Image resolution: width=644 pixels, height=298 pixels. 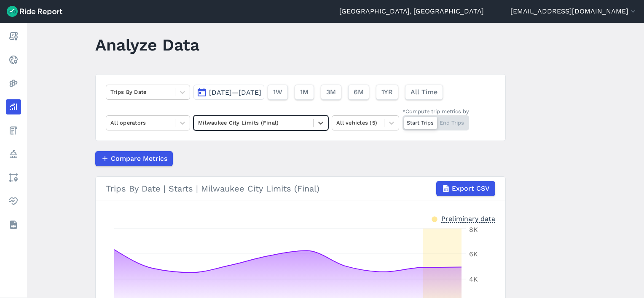 What do you see at coordinates (14, 107) in the screenshot?
I see `a: Analyze` at bounding box center [14, 107].